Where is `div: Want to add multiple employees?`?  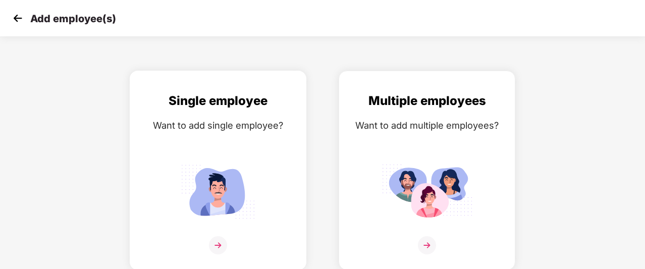
div: Want to add multiple employees? is located at coordinates (427, 125).